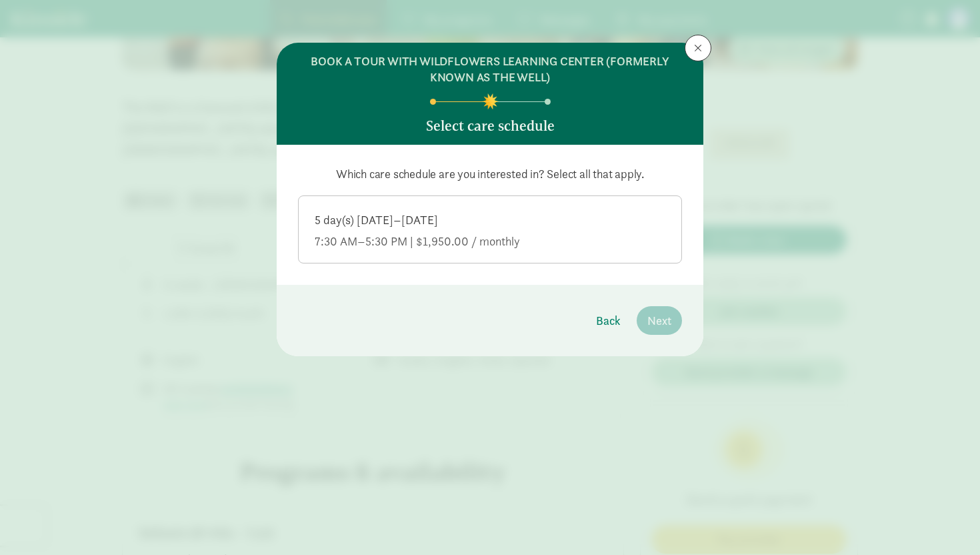  Describe the element at coordinates (608, 320) in the screenshot. I see `span: Back` at that location.